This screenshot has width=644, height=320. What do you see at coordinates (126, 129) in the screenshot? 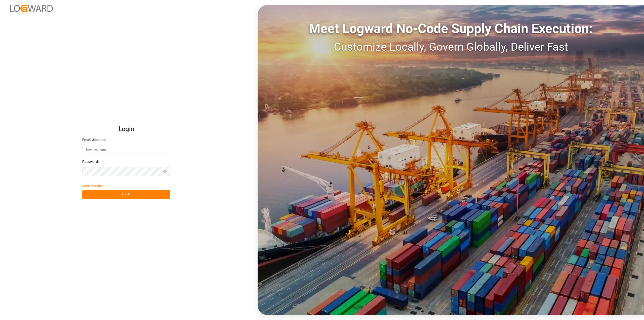
I see `h2: Login` at bounding box center [126, 129].